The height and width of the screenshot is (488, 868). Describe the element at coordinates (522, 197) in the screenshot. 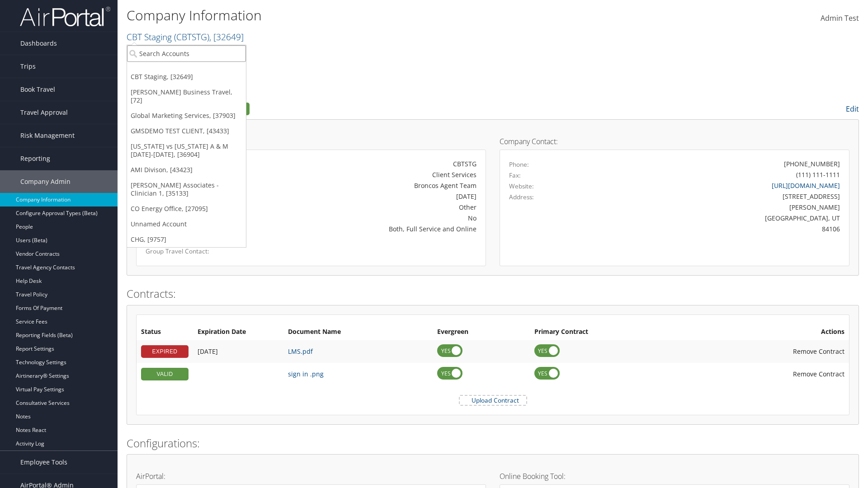

I see `label: Address:` at that location.